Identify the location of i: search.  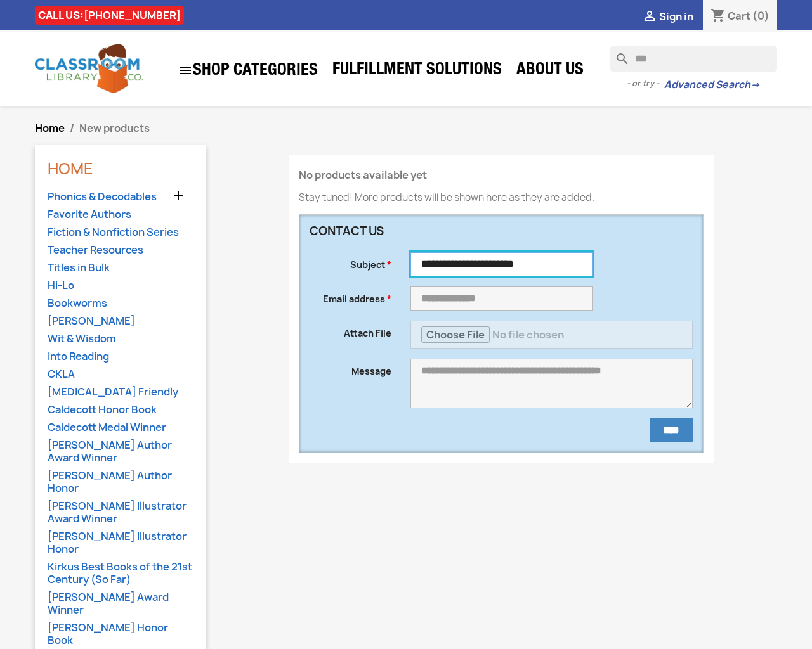
(618, 54).